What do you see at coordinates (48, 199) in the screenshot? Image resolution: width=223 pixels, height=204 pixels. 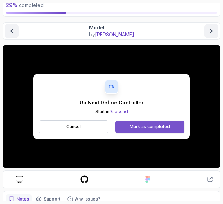 I see `button: Support button` at bounding box center [48, 199].